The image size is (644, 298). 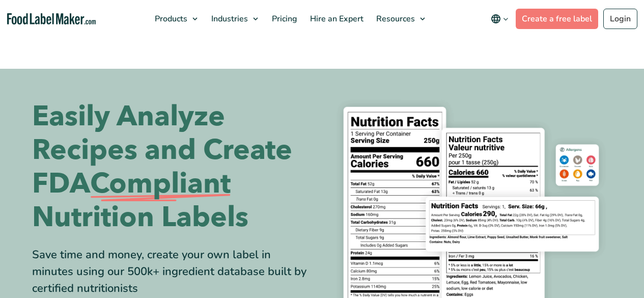 What do you see at coordinates (395, 19) in the screenshot?
I see `span: Resources` at bounding box center [395, 19].